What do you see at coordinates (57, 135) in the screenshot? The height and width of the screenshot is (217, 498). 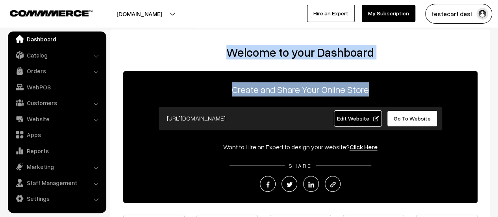 I see `a: Apps` at bounding box center [57, 135].